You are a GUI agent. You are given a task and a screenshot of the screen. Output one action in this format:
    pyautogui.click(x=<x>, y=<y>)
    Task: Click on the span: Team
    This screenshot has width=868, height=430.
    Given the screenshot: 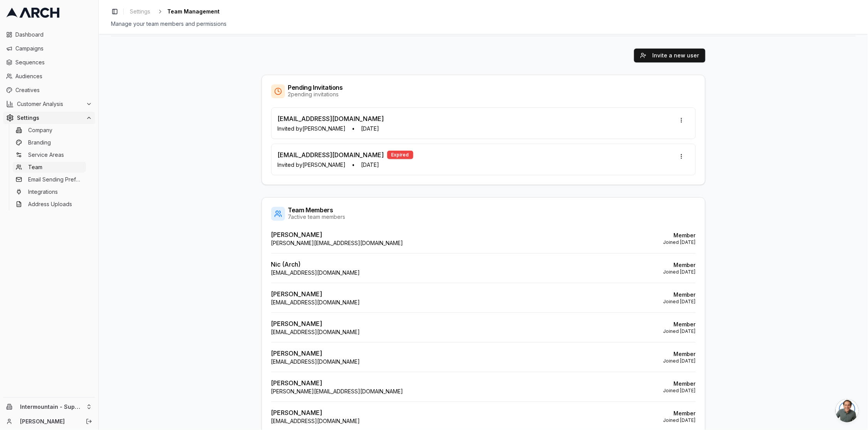 What is the action you would take?
    pyautogui.click(x=35, y=167)
    